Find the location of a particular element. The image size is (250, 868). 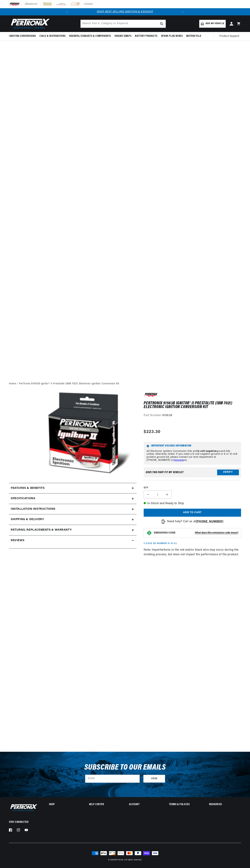

input: Email is located at coordinates (112, 778).